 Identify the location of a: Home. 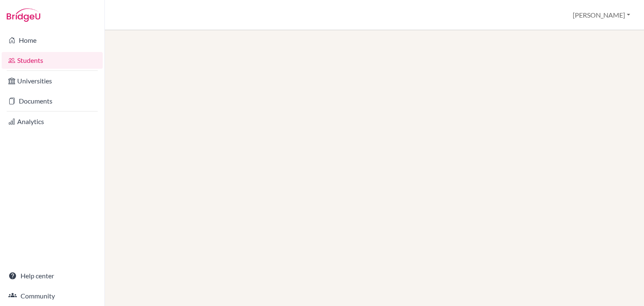
(52, 41).